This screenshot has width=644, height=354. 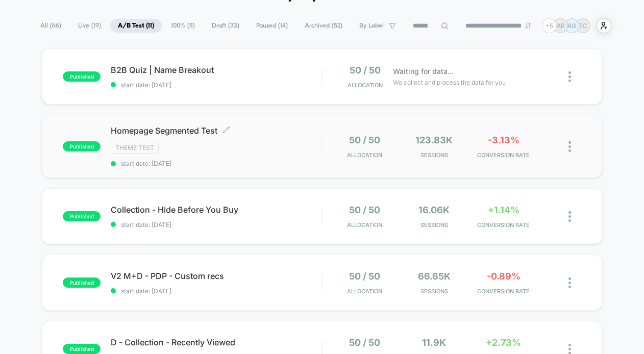 What do you see at coordinates (225, 25) in the screenshot?
I see `span: Draft ( 33 )` at bounding box center [225, 25].